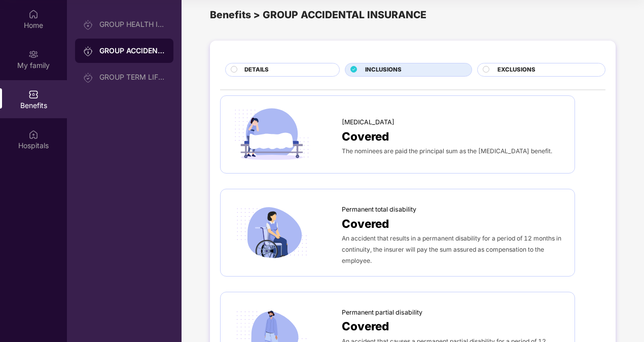  I want to click on span: INCLUSIONS, so click(383, 70).